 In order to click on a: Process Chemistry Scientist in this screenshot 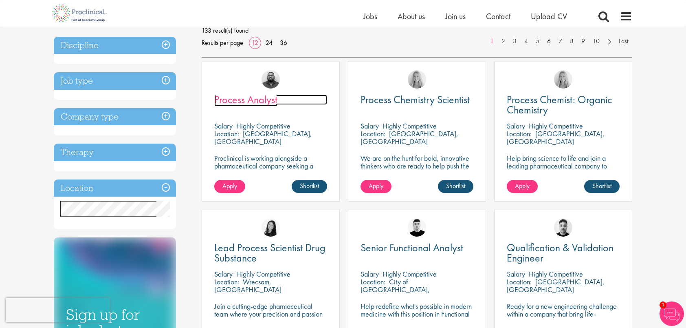, I will do `click(417, 99)`.